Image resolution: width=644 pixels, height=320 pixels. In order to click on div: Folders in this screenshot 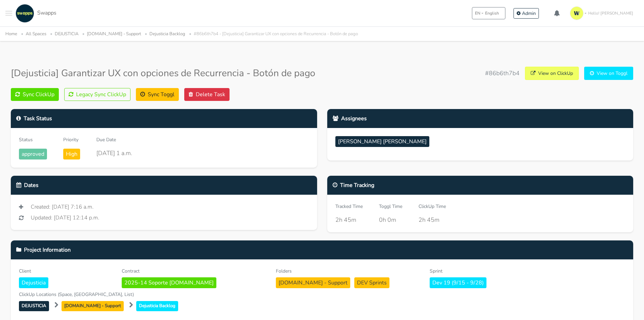, I will do `click(348, 271)`.